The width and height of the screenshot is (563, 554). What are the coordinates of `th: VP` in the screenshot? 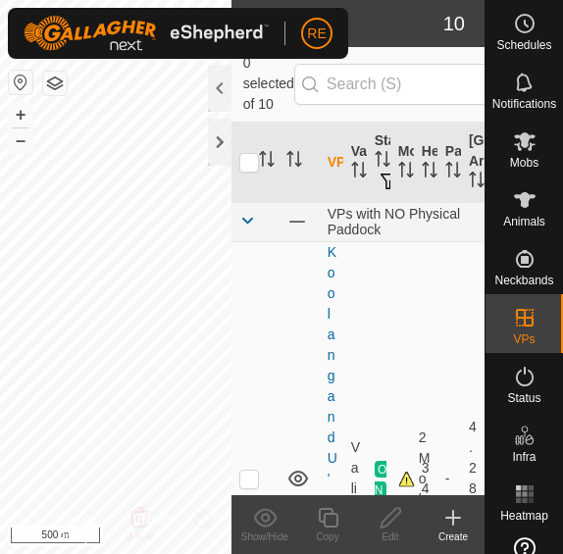 It's located at (331, 163).